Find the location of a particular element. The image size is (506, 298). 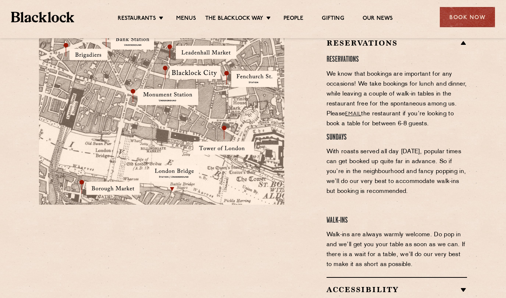

a: email is located at coordinates (353, 114).